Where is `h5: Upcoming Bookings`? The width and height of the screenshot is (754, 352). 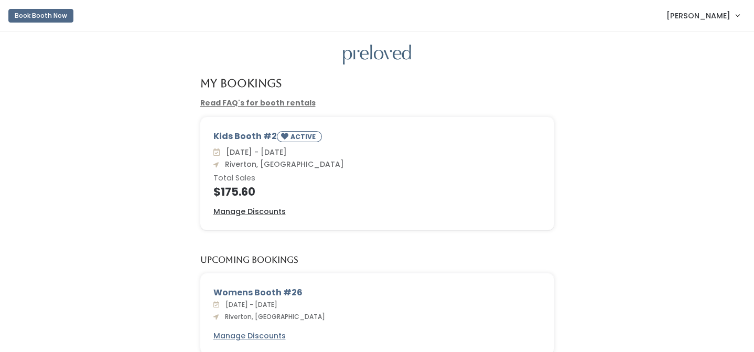 h5: Upcoming Bookings is located at coordinates (249, 260).